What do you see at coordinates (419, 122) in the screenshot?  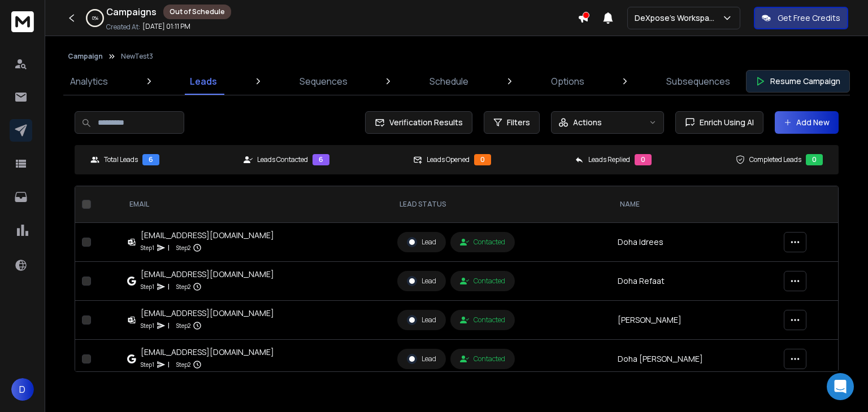 I see `button: Verification Results` at bounding box center [419, 122].